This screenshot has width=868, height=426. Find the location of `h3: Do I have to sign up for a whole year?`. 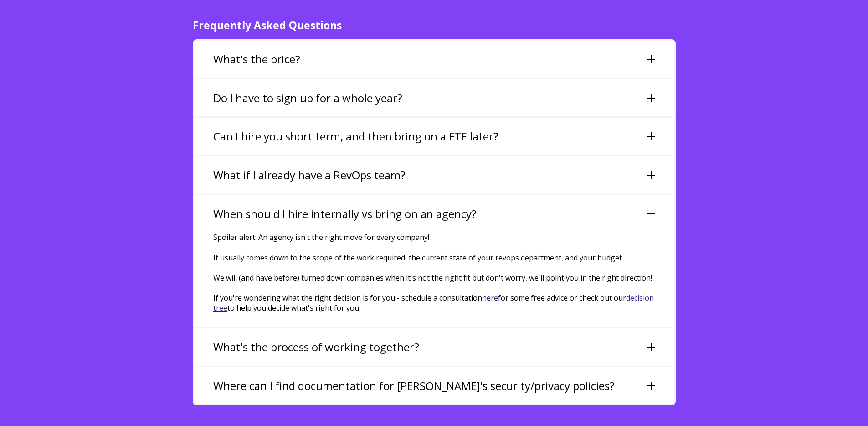

h3: Do I have to sign up for a whole year? is located at coordinates (307, 98).